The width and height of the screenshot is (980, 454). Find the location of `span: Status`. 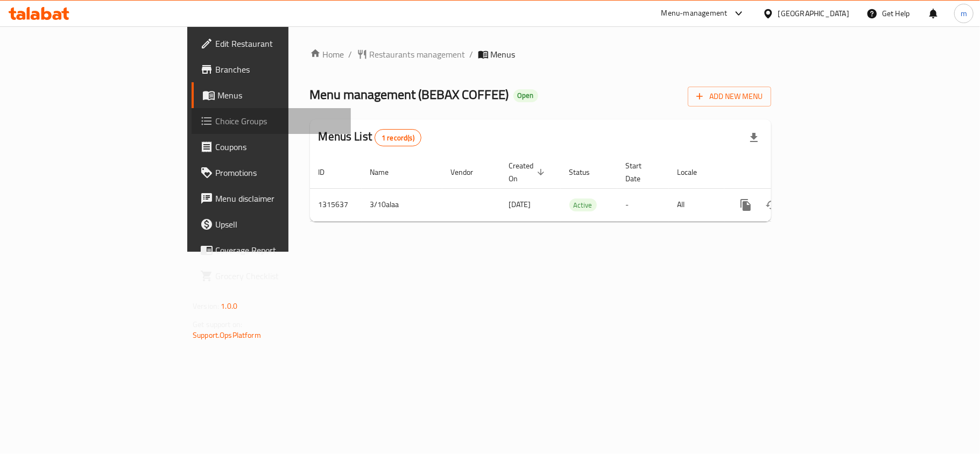

span: Status is located at coordinates (587, 172).